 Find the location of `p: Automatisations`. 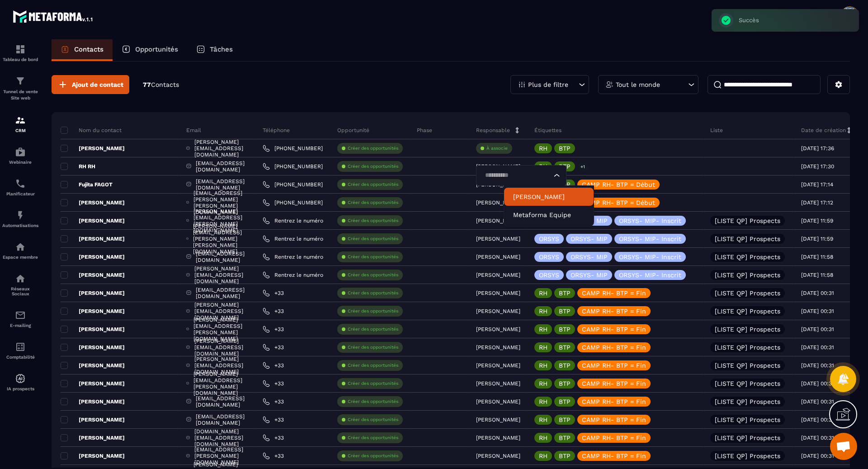

p: Automatisations is located at coordinates (21, 225).